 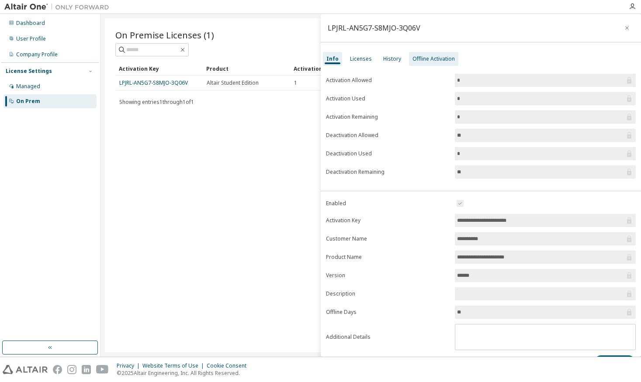 What do you see at coordinates (86, 369) in the screenshot?
I see `img: linkedin.svg` at bounding box center [86, 369].